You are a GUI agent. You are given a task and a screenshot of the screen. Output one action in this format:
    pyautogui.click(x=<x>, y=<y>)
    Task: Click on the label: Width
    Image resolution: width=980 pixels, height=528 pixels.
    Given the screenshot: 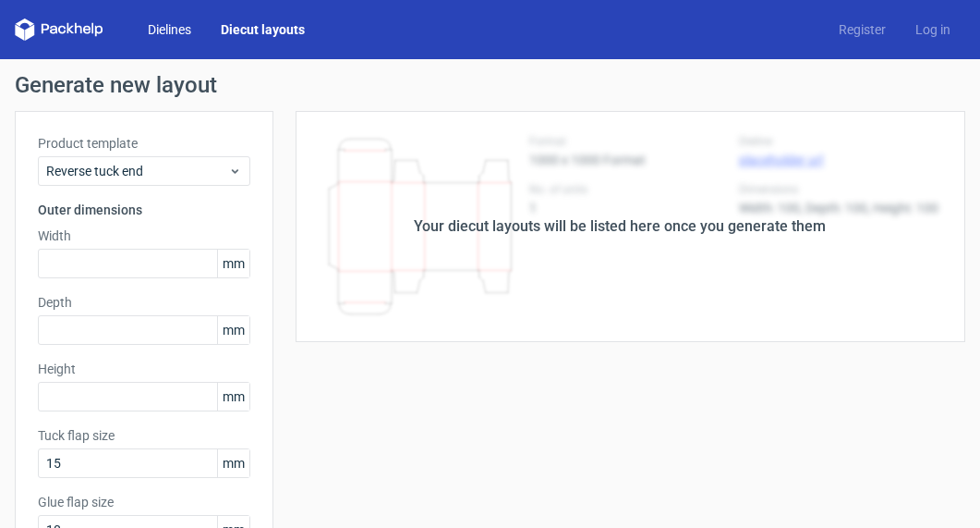 What is the action you would take?
    pyautogui.click(x=144, y=235)
    